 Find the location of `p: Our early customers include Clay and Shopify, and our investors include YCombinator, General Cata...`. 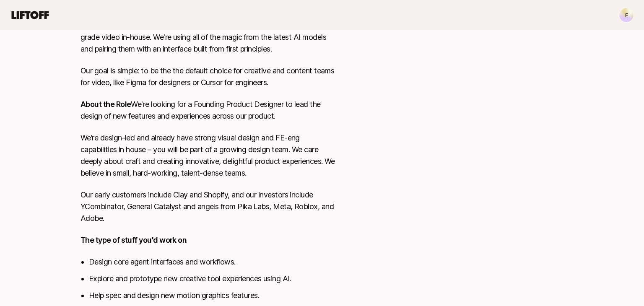

p: Our early customers include Clay and Shopify, and our investors include YCombinator, General Cata... is located at coordinates (208, 207).